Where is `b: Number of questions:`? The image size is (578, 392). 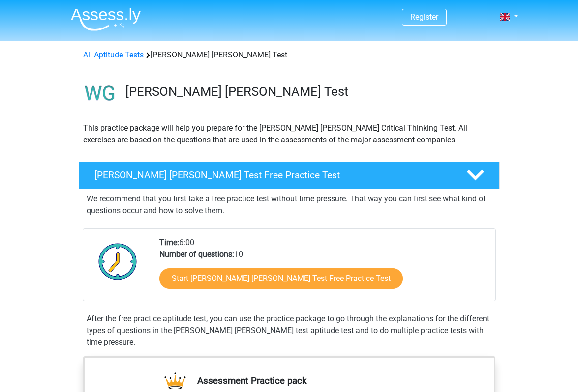
b: Number of questions: is located at coordinates (197, 254).